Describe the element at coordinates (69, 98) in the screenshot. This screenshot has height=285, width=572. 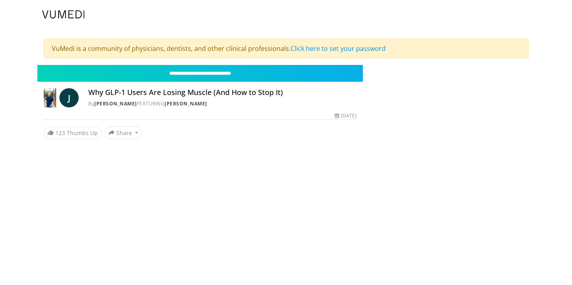
I see `a: J` at that location.